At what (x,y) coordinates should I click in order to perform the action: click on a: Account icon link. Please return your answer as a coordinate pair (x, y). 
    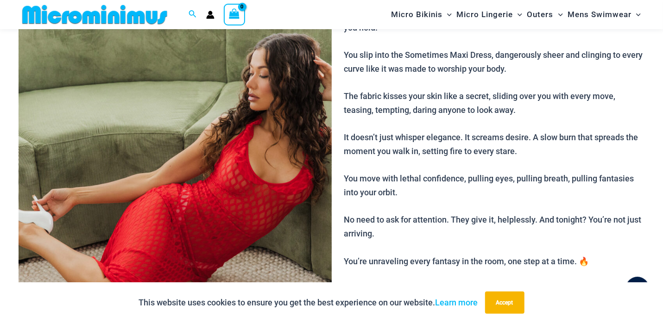
    Looking at the image, I should click on (210, 15).